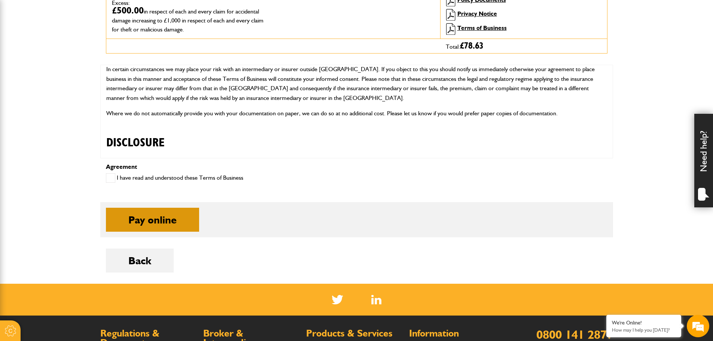 This screenshot has height=341, width=713. What do you see at coordinates (187, 20) in the screenshot?
I see `span: in respect of each and every claim for accidental damage increasing to £1,000 in respect of each ...` at bounding box center [187, 20].